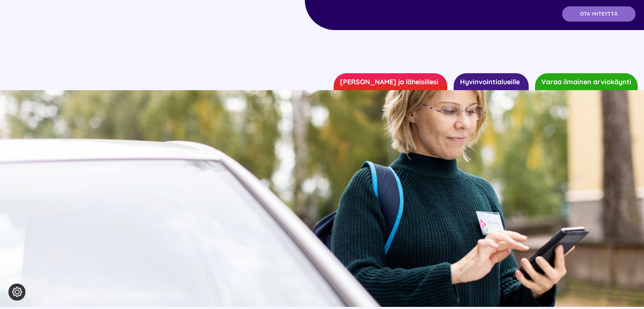 This screenshot has height=309, width=644. I want to click on button: Evästeasetukset, so click(17, 292).